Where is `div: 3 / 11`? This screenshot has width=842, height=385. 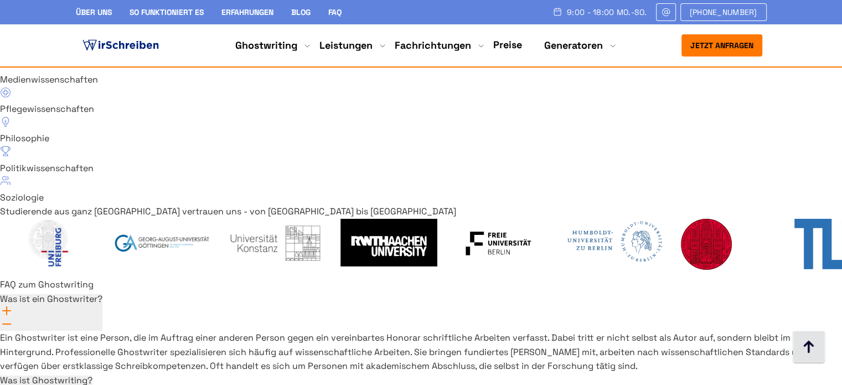
div: 3 / 11 is located at coordinates (615, 243).